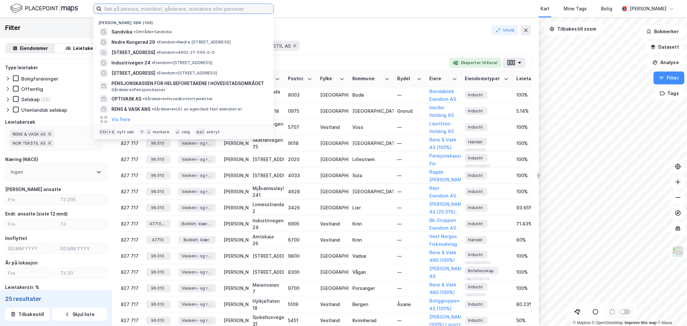  Describe the element at coordinates (121, 120) in the screenshot. I see `button: Vis flere` at that location.